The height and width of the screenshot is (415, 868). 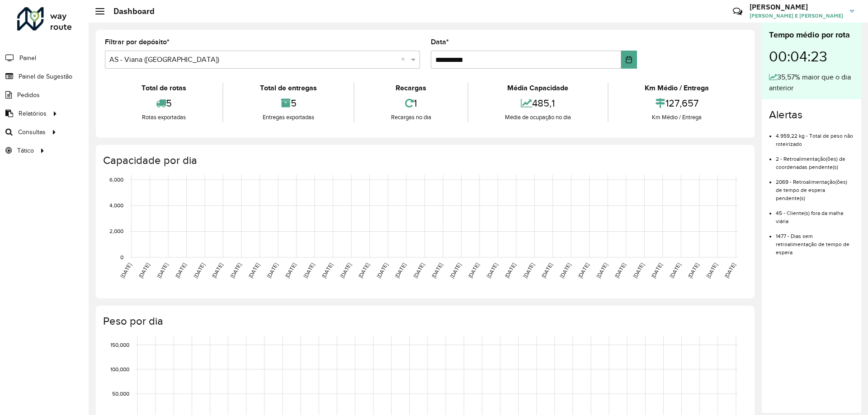 I want to click on div: Tempo médio por rota, so click(x=811, y=35).